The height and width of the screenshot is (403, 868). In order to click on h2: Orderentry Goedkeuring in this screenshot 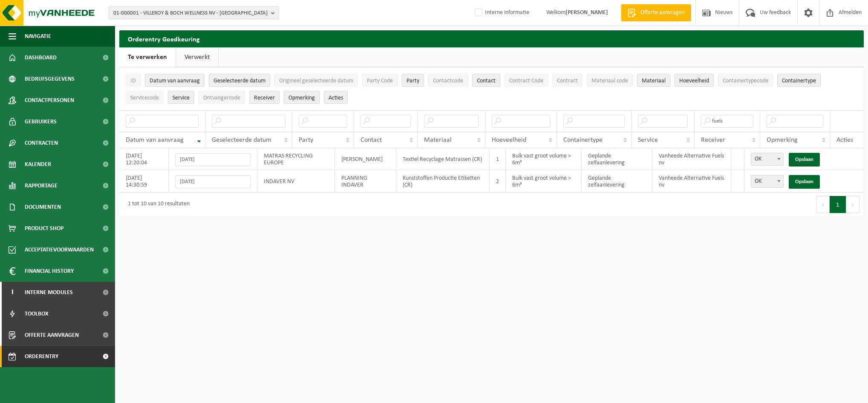, I will do `click(491, 39)`.